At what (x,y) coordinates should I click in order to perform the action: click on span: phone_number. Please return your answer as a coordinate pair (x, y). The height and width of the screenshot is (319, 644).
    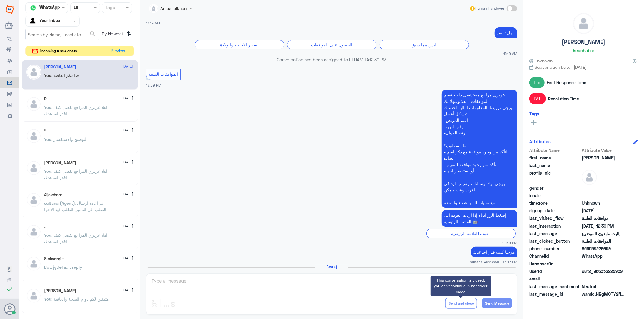
    Looking at the image, I should click on (555, 249).